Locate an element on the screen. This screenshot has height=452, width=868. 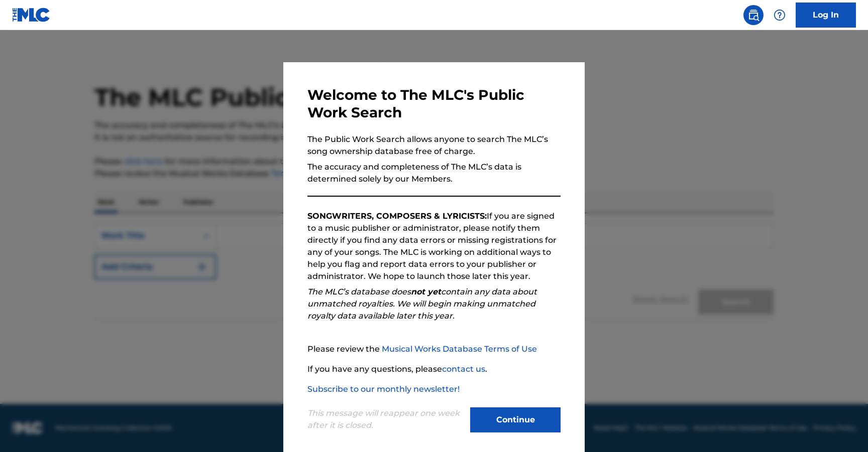
a: Public Search is located at coordinates (753, 15).